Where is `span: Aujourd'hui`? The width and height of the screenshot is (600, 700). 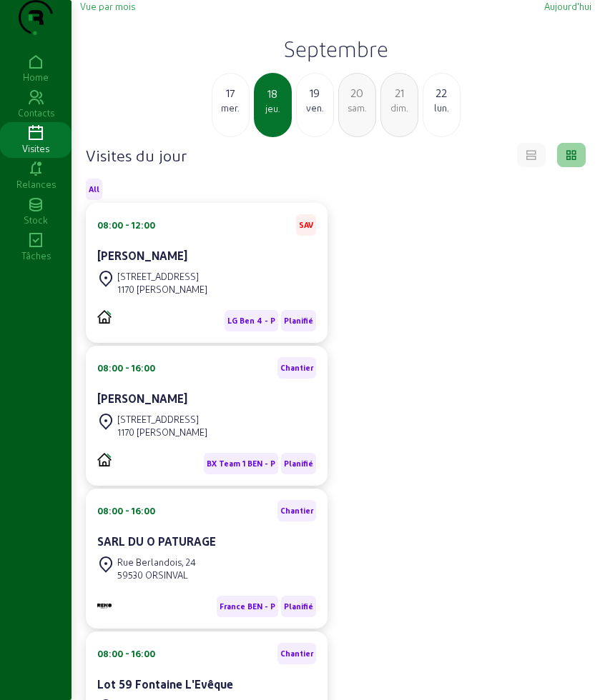 span: Aujourd'hui is located at coordinates (568, 6).